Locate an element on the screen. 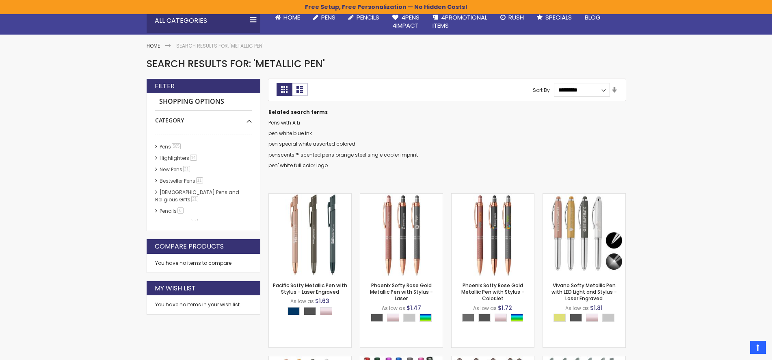 This screenshot has width=772, height=360. a: Pencils is located at coordinates (364, 17).